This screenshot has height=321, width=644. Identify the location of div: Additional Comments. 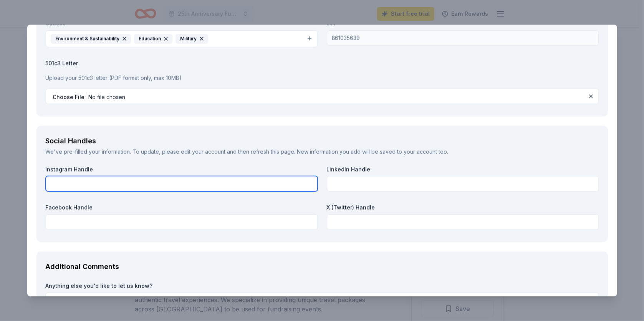
(322, 266).